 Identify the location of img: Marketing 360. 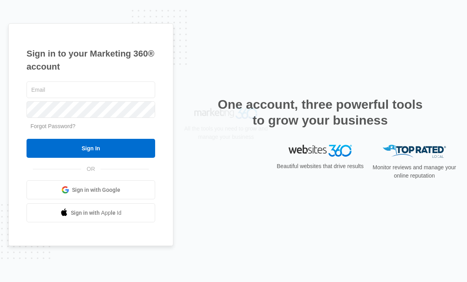
(226, 150).